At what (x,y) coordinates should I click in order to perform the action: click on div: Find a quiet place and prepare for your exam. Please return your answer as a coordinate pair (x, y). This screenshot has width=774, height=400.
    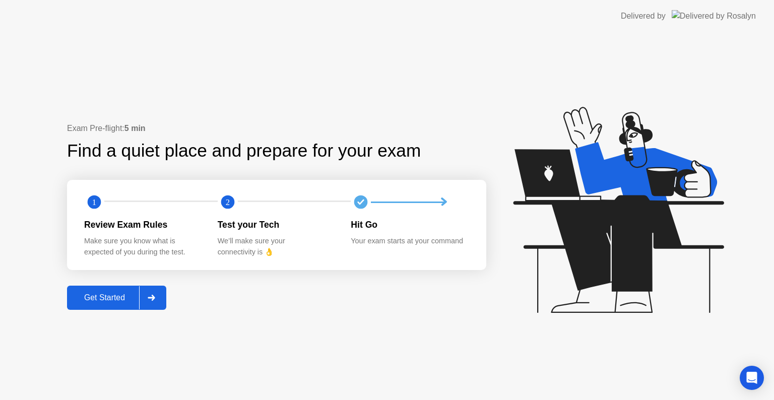
    Looking at the image, I should click on (244, 151).